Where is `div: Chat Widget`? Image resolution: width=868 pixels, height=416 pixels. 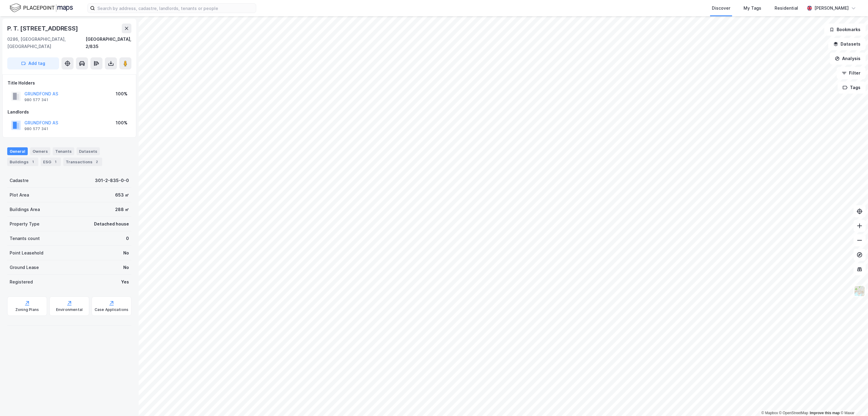 div: Chat Widget is located at coordinates (853, 401).